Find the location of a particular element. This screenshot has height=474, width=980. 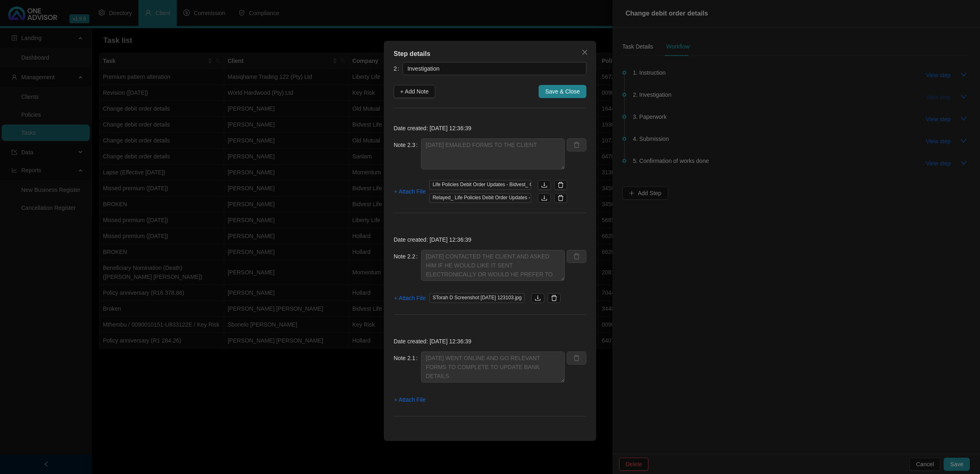

label: Note 2.2 is located at coordinates (407, 256).